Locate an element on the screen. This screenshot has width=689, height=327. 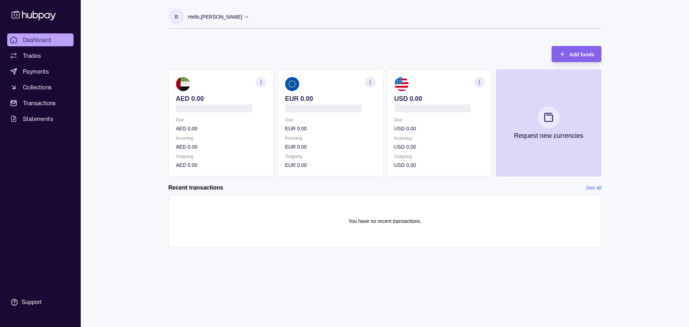
a: Dashboard is located at coordinates (40, 40).